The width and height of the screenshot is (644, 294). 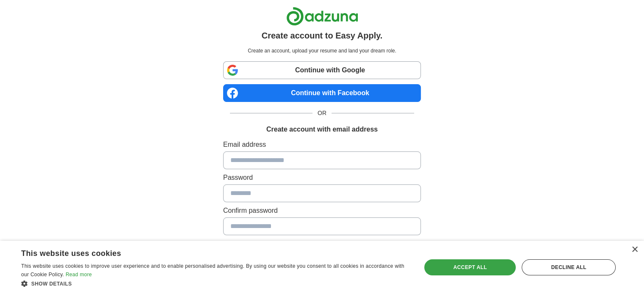 What do you see at coordinates (212, 270) in the screenshot?
I see `span: This website uses cookies to improve user experience and to enable personalised advertising. By u...` at bounding box center [212, 270].